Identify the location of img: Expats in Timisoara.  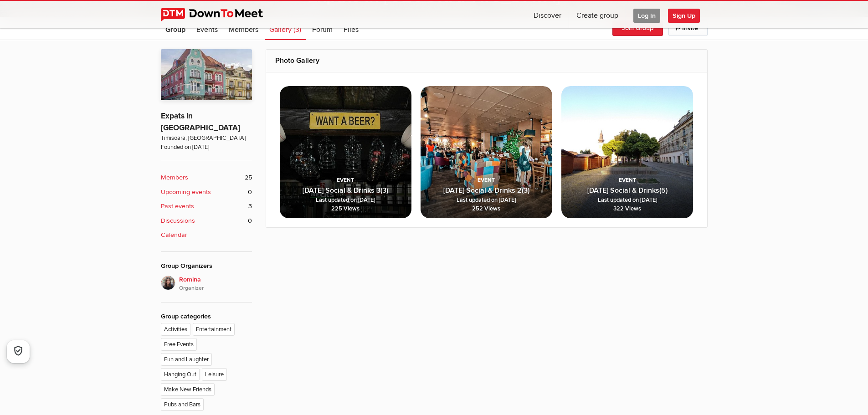
(206, 74).